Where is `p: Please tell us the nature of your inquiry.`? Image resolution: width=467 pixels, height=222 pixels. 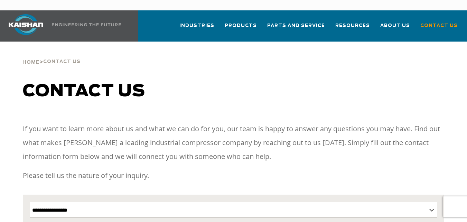
p: Please tell us the nature of your inquiry. is located at coordinates (233, 175).